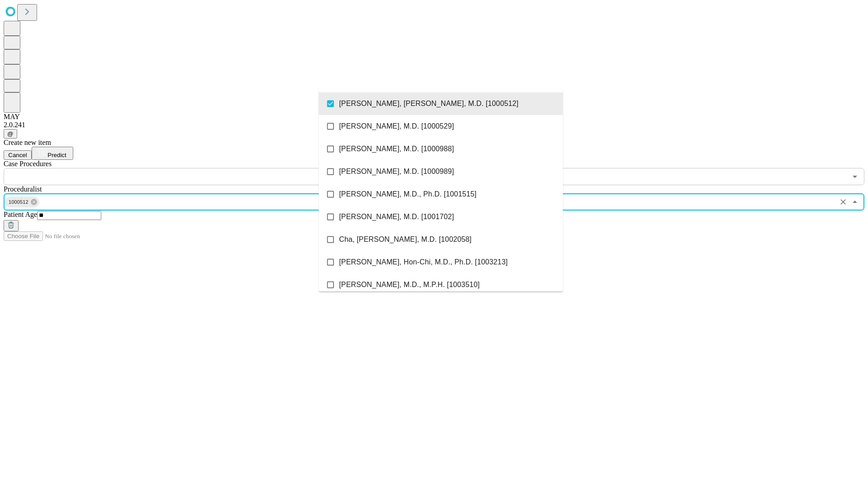 This screenshot has width=868, height=489. Describe the element at coordinates (434, 125) in the screenshot. I see `div: 2.0.241` at that location.